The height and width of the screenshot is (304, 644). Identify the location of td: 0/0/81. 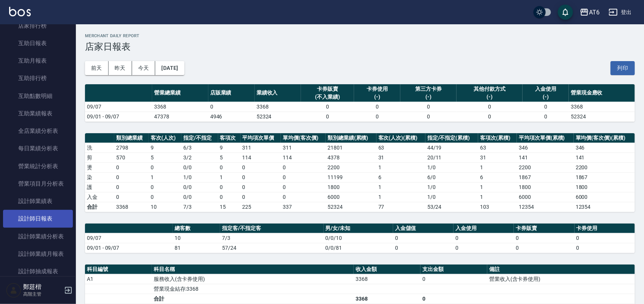
(358, 248).